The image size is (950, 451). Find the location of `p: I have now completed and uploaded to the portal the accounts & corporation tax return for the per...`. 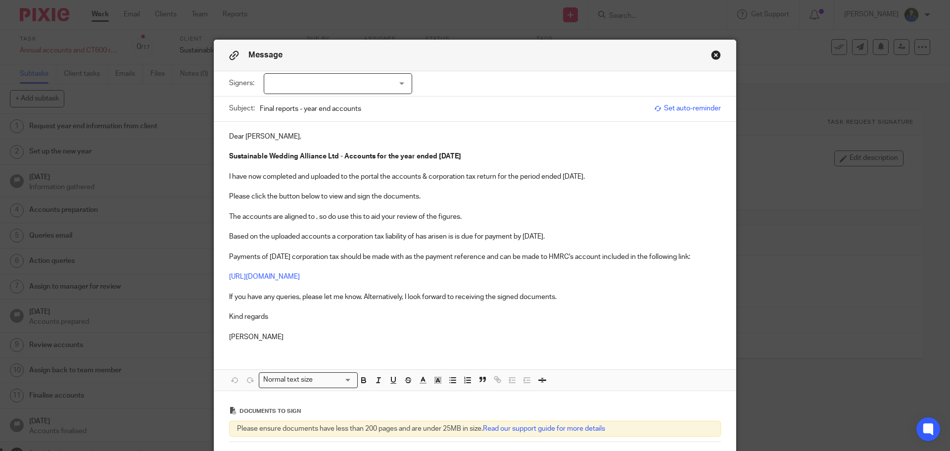

p: I have now completed and uploaded to the portal the accounts & corporation tax return for the per... is located at coordinates (475, 177).